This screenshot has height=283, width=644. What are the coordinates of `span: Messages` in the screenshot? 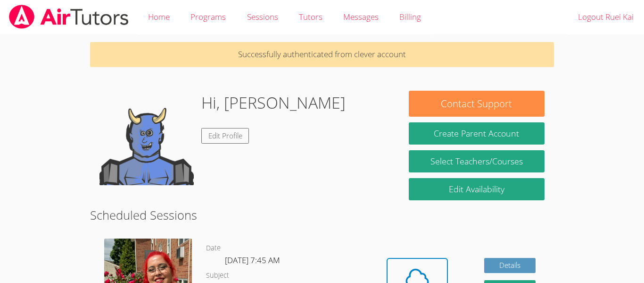 It's located at (361, 17).